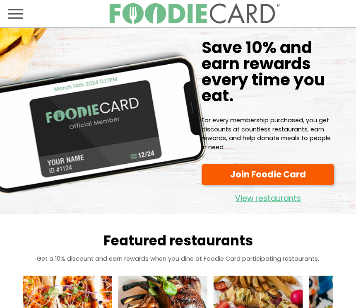 The height and width of the screenshot is (308, 356). I want to click on p: For every membership purchased, you get discounts at countless restaurants, earn rewards, and hel..., so click(267, 134).